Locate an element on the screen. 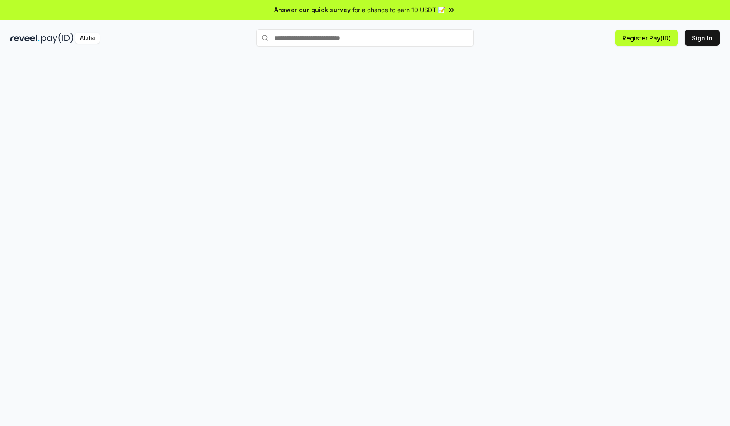  span: Answer our quick survey is located at coordinates (313, 10).